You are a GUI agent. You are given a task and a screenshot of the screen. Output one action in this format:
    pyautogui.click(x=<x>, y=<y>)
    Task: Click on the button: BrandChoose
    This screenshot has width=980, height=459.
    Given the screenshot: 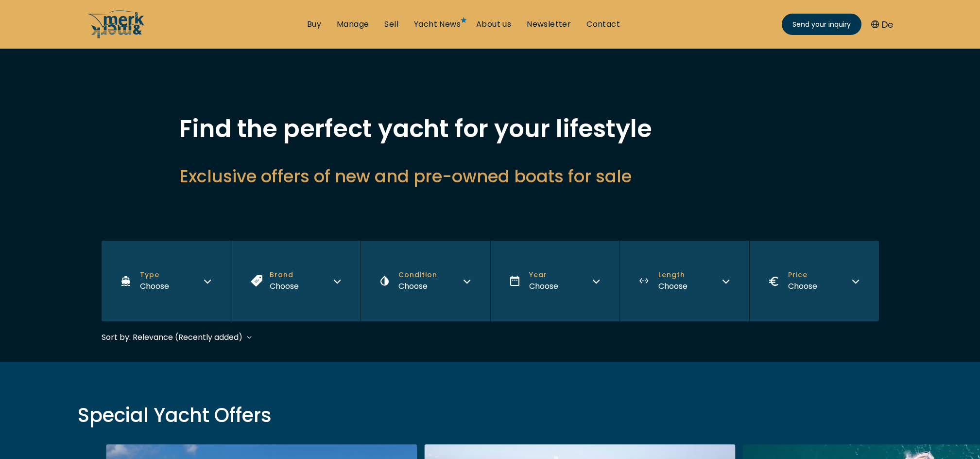 What is the action you would take?
    pyautogui.click(x=295, y=280)
    